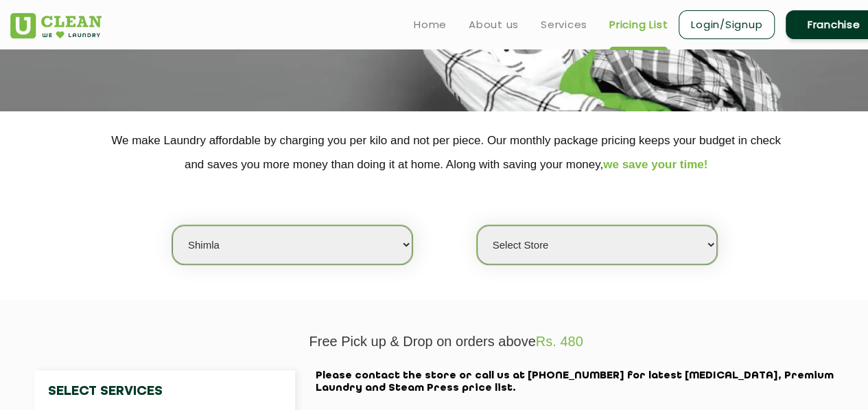 The image size is (868, 410). What do you see at coordinates (430, 25) in the screenshot?
I see `a: Home` at bounding box center [430, 25].